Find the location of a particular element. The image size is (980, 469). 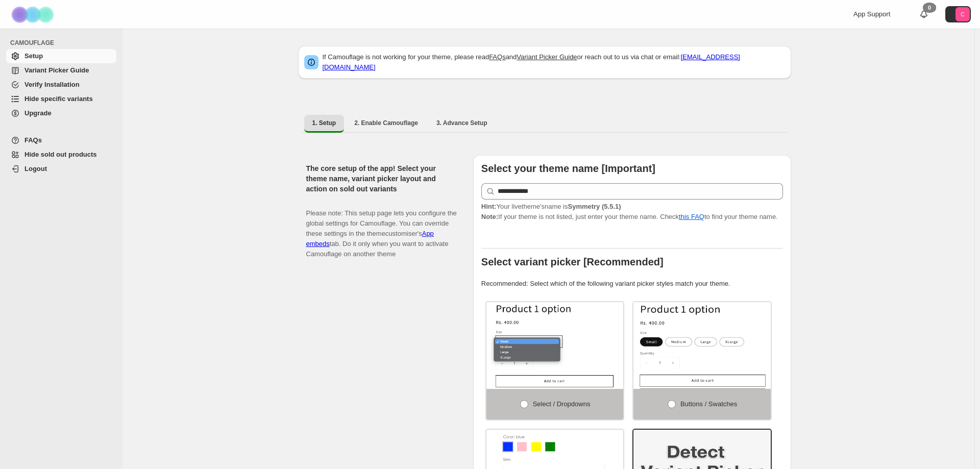

span: Buttons / Swatches is located at coordinates (709, 404).